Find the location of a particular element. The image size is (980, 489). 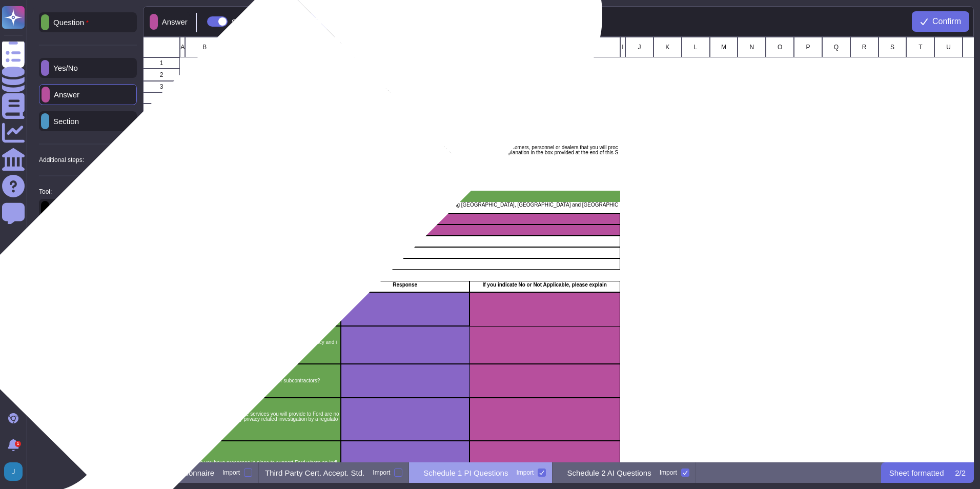

div: 19 is located at coordinates (161, 275).